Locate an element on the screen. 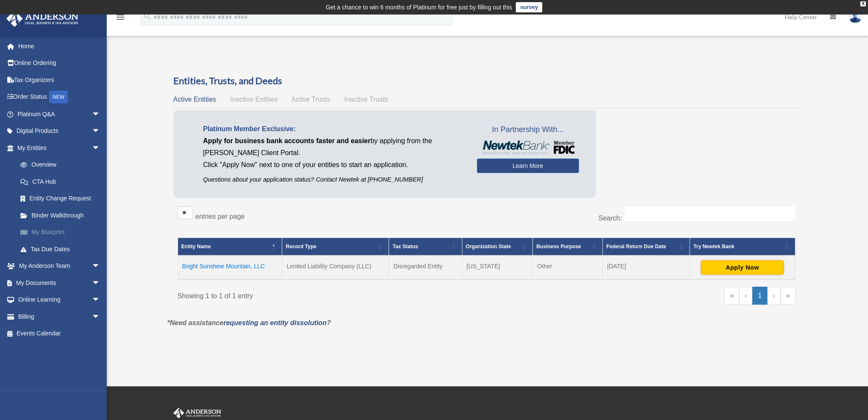 This screenshot has height=420, width=868. a: Order StatusNEW is located at coordinates (59, 97).